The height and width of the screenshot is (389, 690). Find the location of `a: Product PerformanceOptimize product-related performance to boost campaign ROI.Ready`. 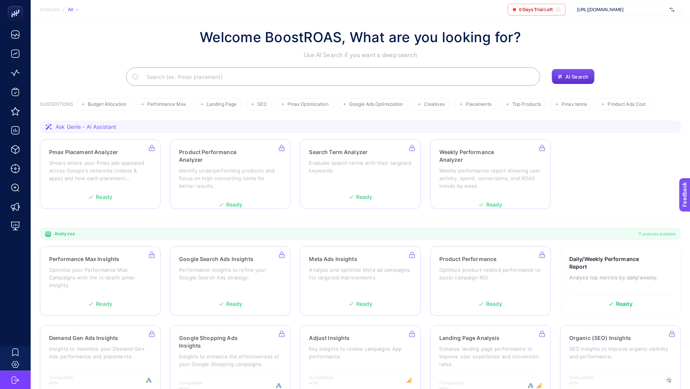

a: Product PerformanceOptimize product-related performance to boost campaign ROI.Ready is located at coordinates (490, 281).